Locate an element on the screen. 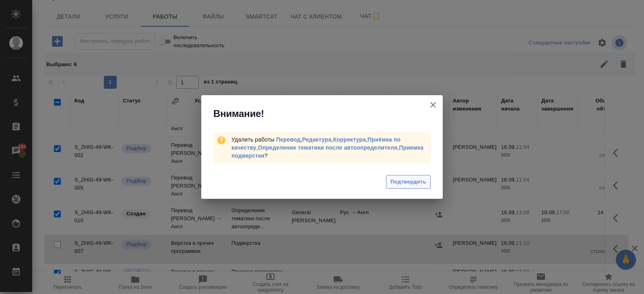  a: Перевод is located at coordinates (288, 139).